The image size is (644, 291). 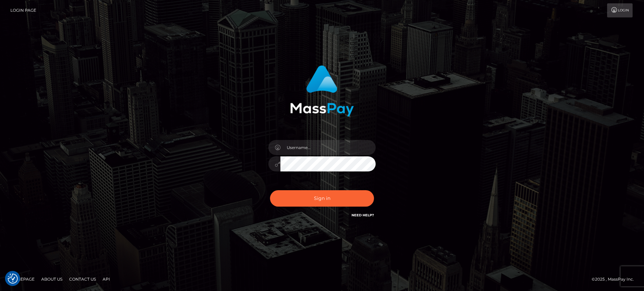 I want to click on a: Login, so click(x=620, y=10).